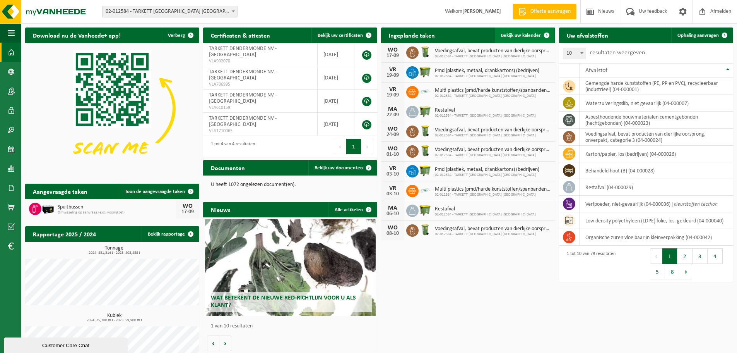 The width and height of the screenshot is (737, 353). What do you see at coordinates (225, 343) in the screenshot?
I see `button: Volgende` at bounding box center [225, 343].